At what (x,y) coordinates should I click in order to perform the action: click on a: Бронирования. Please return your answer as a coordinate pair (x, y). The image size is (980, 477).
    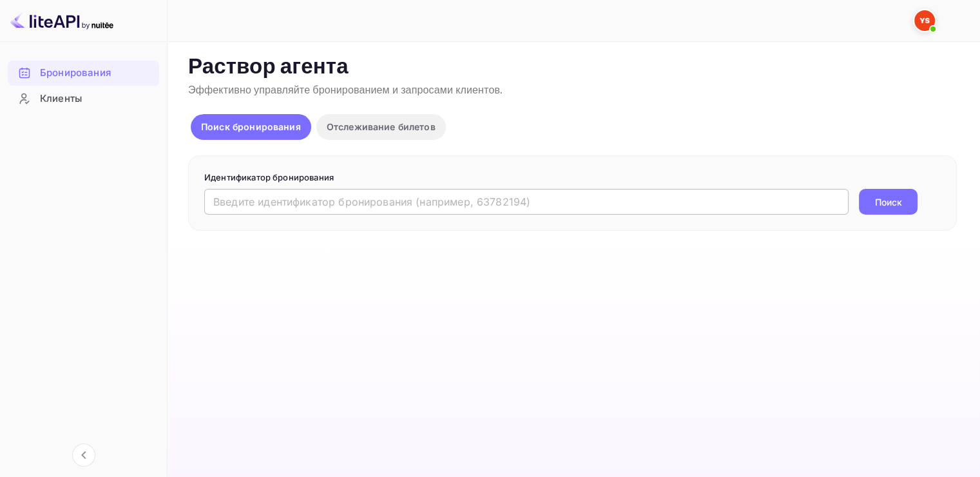
    Looking at the image, I should click on (83, 73).